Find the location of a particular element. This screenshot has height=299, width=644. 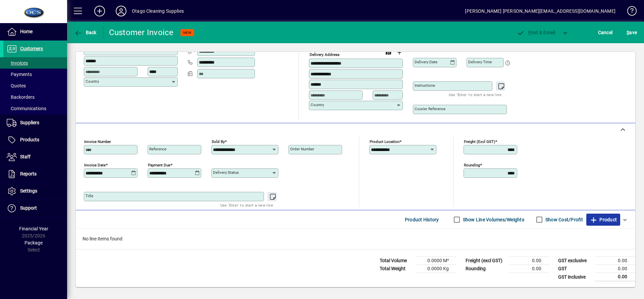

td: GST inclusive is located at coordinates (575, 277).